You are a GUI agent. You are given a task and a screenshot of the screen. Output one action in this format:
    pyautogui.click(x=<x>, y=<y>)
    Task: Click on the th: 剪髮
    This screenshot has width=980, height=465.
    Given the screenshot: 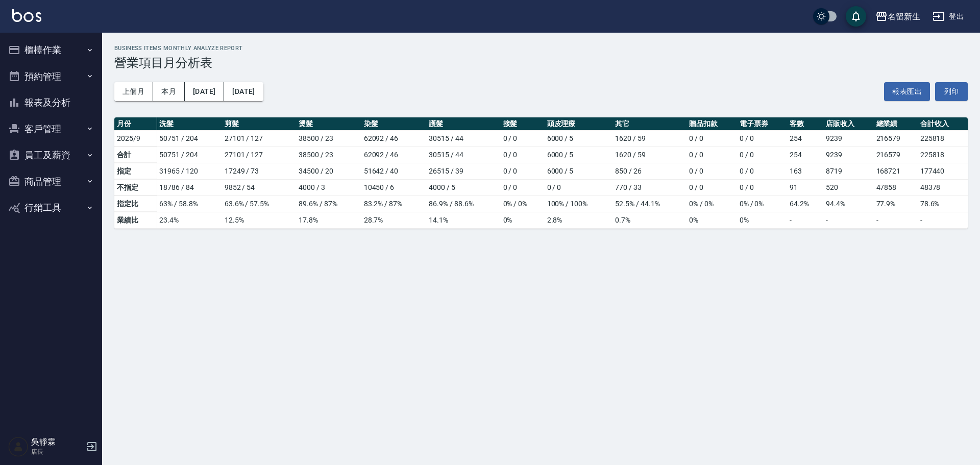 What is the action you would take?
    pyautogui.click(x=259, y=124)
    